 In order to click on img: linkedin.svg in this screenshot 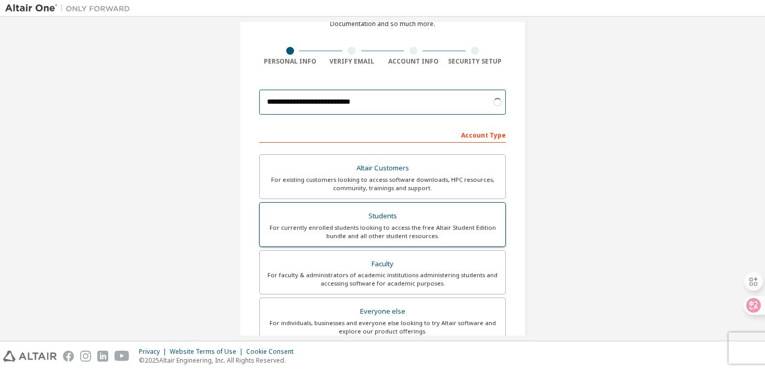, I will do `click(103, 356)`.